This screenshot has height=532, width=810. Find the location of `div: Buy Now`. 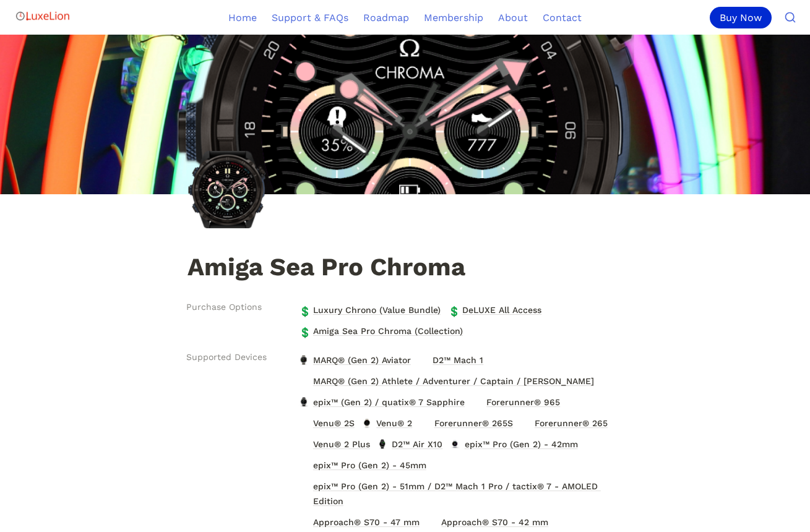

div: Buy Now is located at coordinates (741, 17).